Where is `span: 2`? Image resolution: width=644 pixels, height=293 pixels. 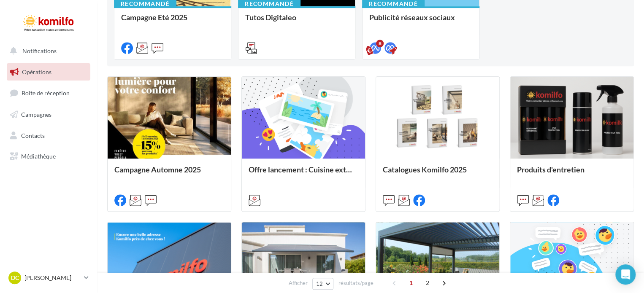
span: 2 is located at coordinates (428, 283).